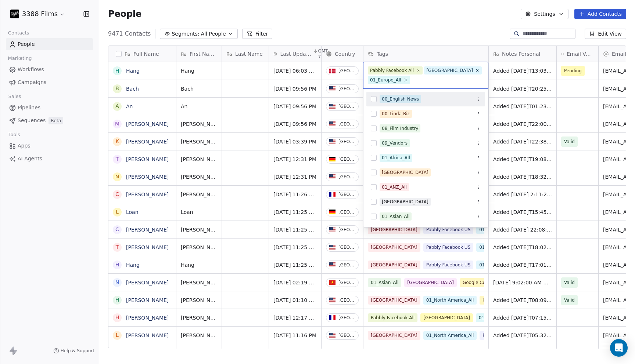  What do you see at coordinates (400, 129) in the screenshot?
I see `div: 08_Film Industry` at bounding box center [400, 129].